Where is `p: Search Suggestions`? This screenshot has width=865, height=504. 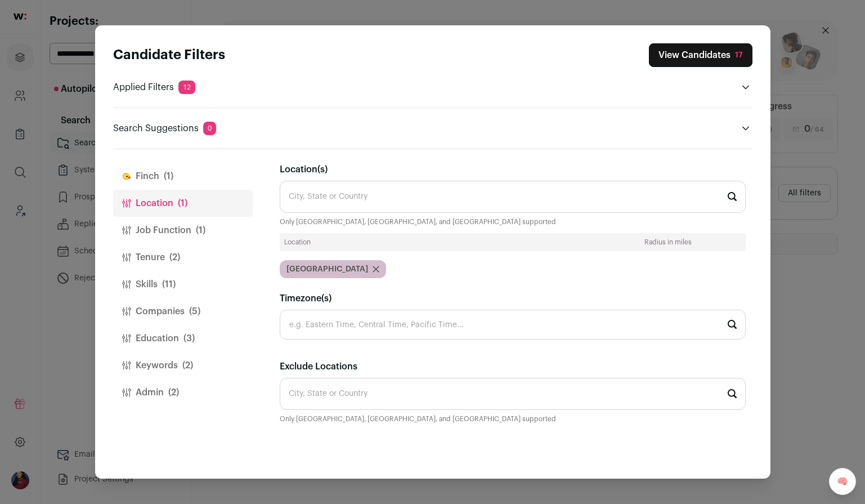 p: Search Suggestions is located at coordinates (164, 128).